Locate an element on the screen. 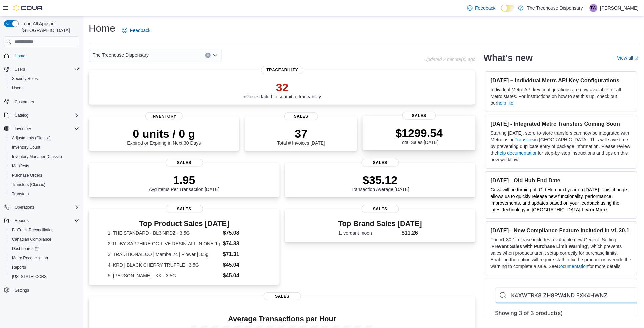  a: Customers is located at coordinates (24, 102).